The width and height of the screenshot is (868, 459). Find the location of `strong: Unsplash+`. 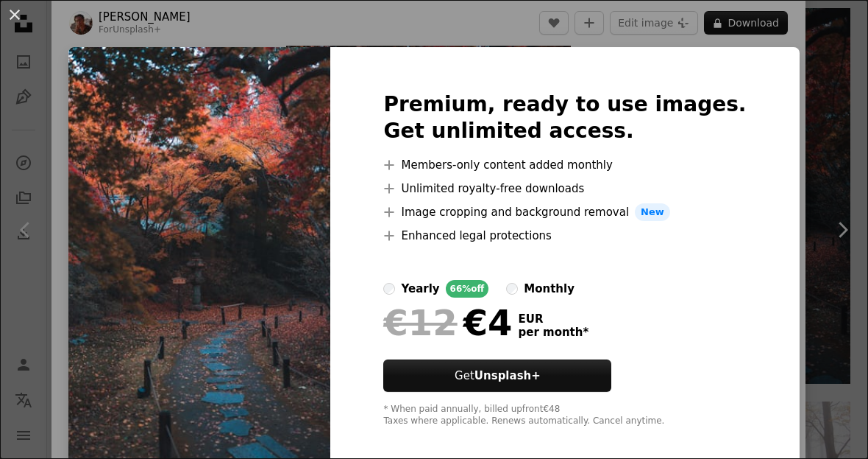

strong: Unsplash+ is located at coordinates (508, 376).